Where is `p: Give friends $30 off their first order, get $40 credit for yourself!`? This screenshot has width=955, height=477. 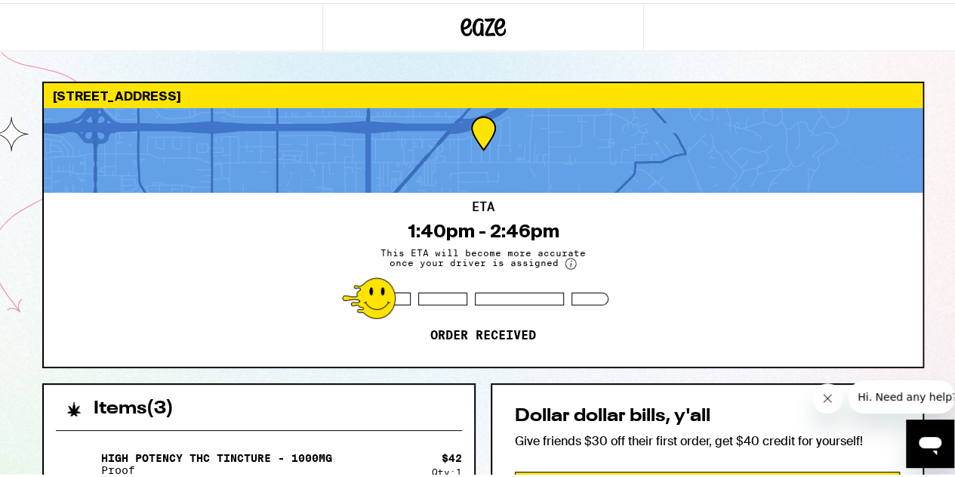 p: Give friends $30 off their first order, get $40 credit for yourself! is located at coordinates (708, 437).